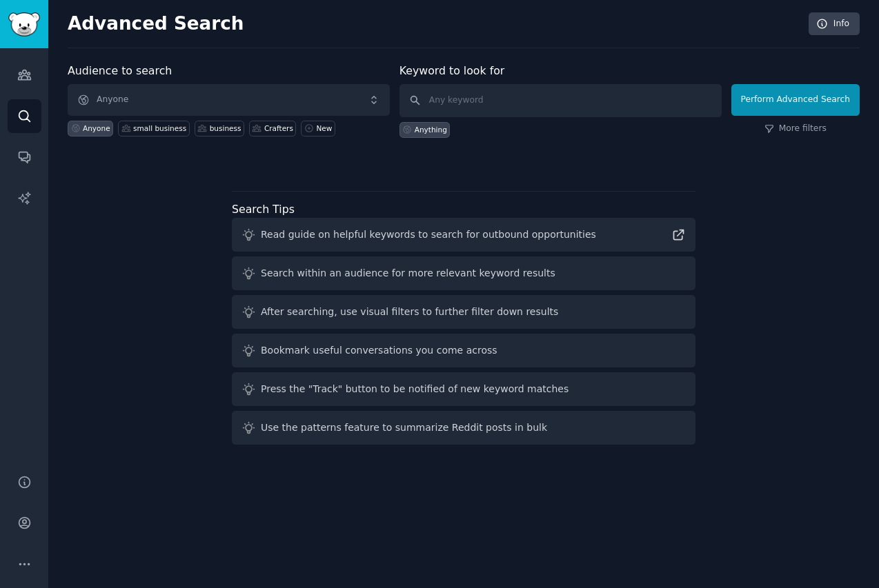 The image size is (879, 588). I want to click on a: Info, so click(834, 24).